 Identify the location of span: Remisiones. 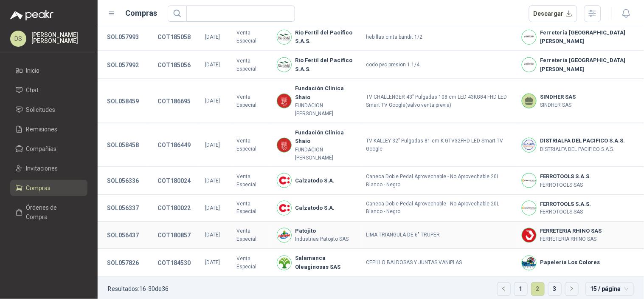
(42, 129).